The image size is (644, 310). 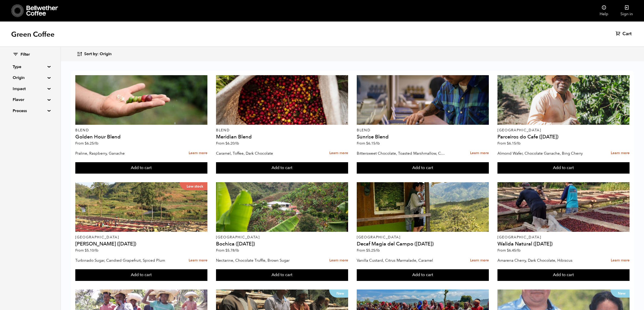 I want to click on p: Amarena Cherry, Dark Chocolate, Hibiscus, so click(x=542, y=260).